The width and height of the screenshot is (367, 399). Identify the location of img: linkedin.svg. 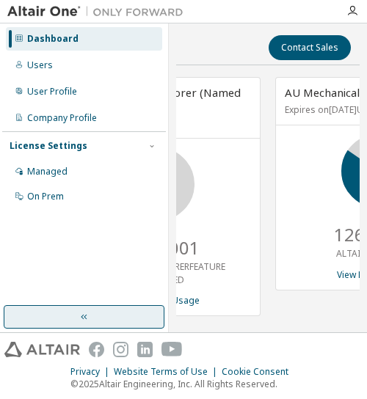
(145, 349).